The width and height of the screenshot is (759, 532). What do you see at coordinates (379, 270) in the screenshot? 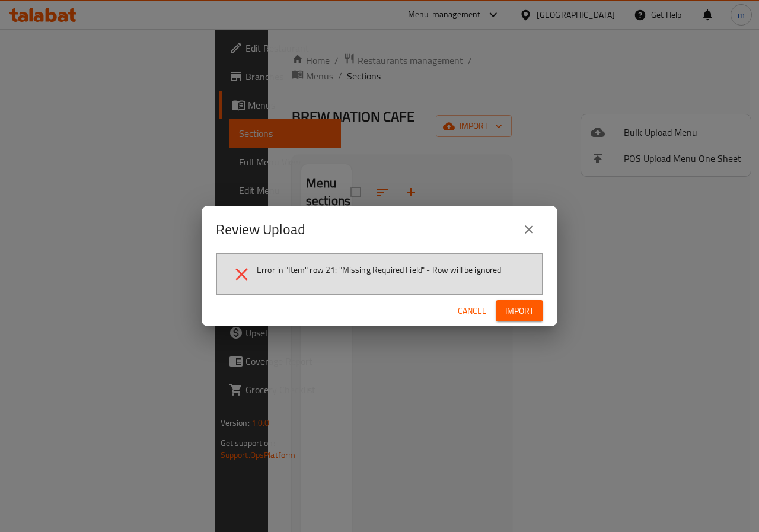
I see `span: Error in "Item" row 21: "Missing Required Field" - Row will be ignored` at bounding box center [379, 270].